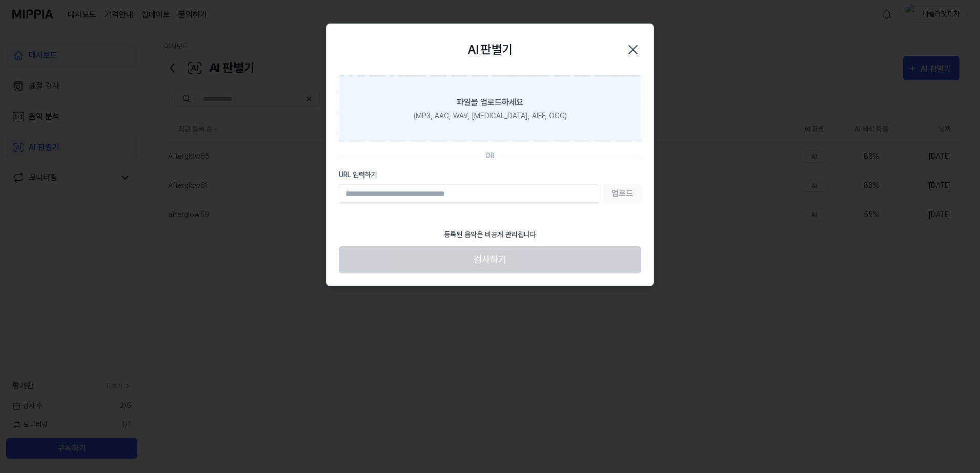  What do you see at coordinates (490, 156) in the screenshot?
I see `div: OR` at bounding box center [490, 156].